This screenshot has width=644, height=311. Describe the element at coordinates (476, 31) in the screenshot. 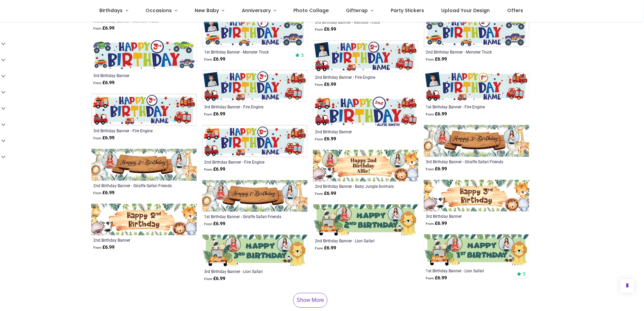

I see `img: Personalised Happy 2nd Birthday Banner - Monster Truck - Custom Name` at that location.